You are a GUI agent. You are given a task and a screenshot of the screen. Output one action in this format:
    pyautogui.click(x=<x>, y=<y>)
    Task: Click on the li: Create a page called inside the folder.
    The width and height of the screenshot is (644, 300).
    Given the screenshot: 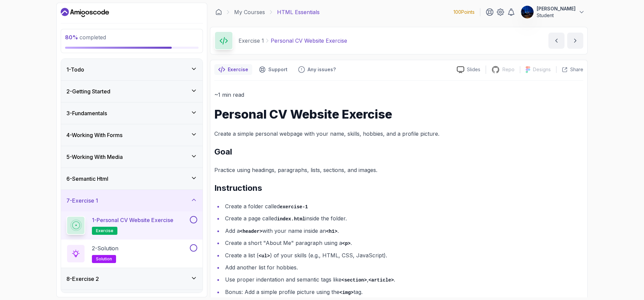 What is the action you would take?
    pyautogui.click(x=403, y=218)
    